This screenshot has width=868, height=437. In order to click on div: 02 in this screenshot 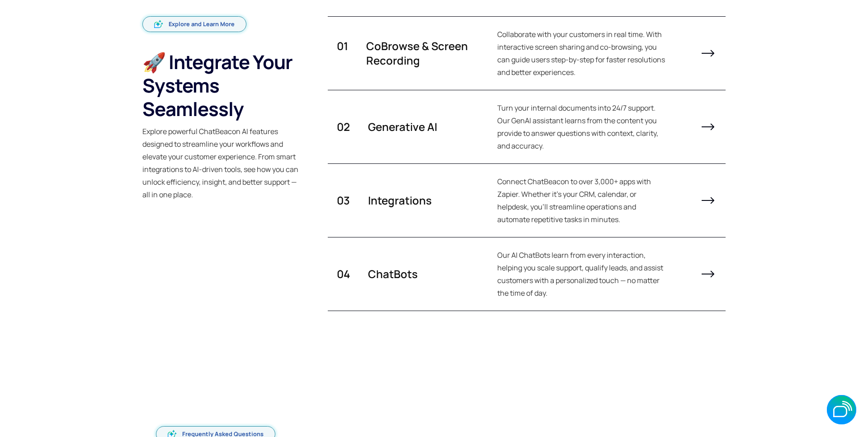, I will do `click(343, 127)`.